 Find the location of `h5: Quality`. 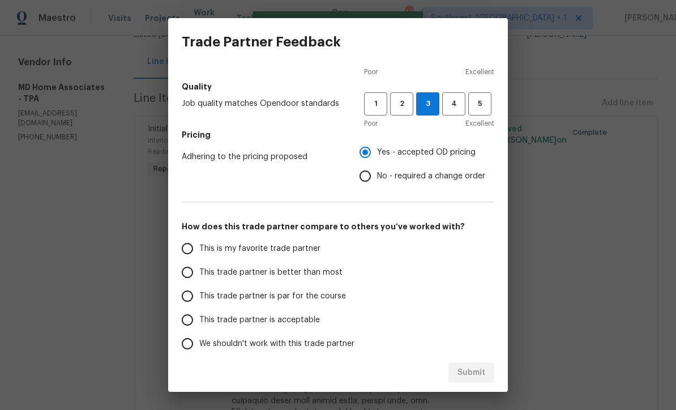

h5: Quality is located at coordinates (338, 87).